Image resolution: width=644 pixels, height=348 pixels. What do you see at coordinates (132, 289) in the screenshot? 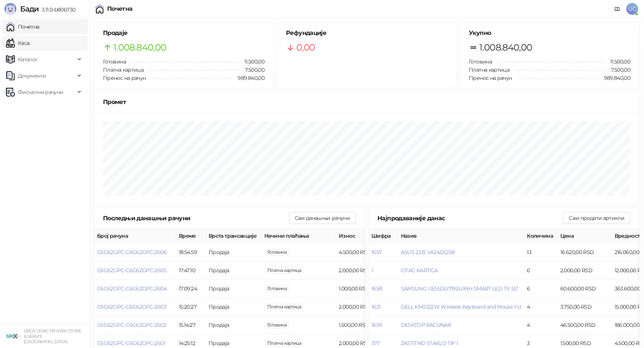
I see `button: C6G62GPC-C6G62GPC-2604` at bounding box center [132, 289].